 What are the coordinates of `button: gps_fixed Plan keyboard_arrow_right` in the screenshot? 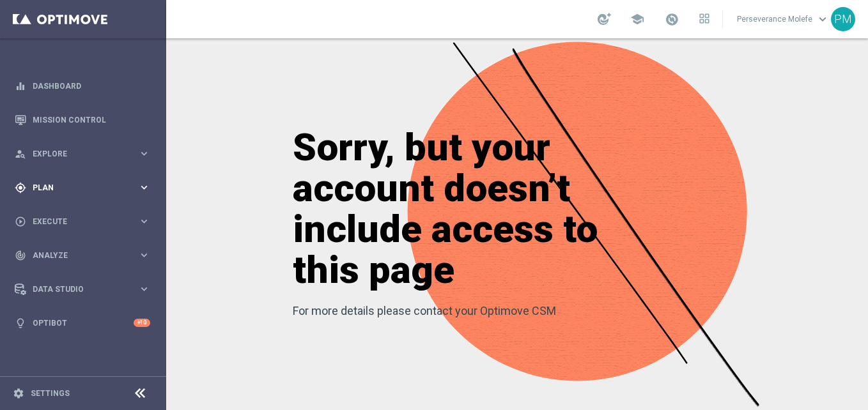 It's located at (83, 188).